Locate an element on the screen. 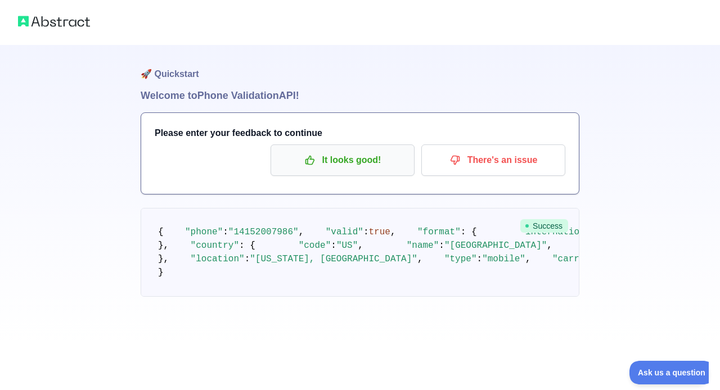 The image size is (720, 390). span: "14152007986" is located at coordinates (263, 232).